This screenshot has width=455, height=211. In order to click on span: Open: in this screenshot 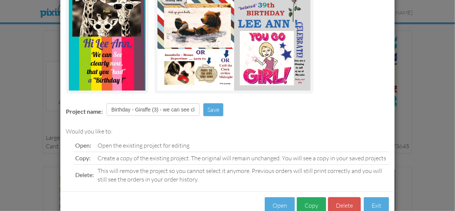, I will do `click(83, 145)`.